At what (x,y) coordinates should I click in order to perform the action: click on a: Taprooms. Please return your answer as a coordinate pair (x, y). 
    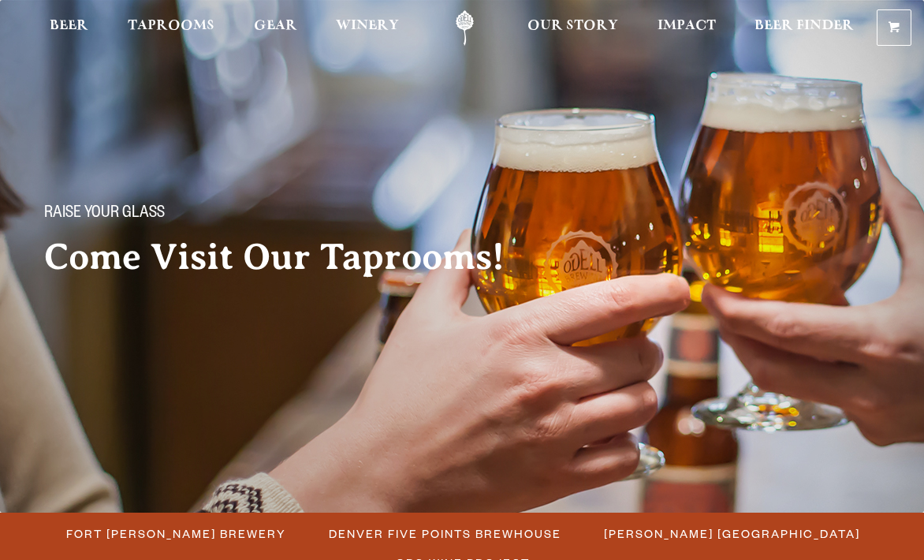
    Looking at the image, I should click on (171, 27).